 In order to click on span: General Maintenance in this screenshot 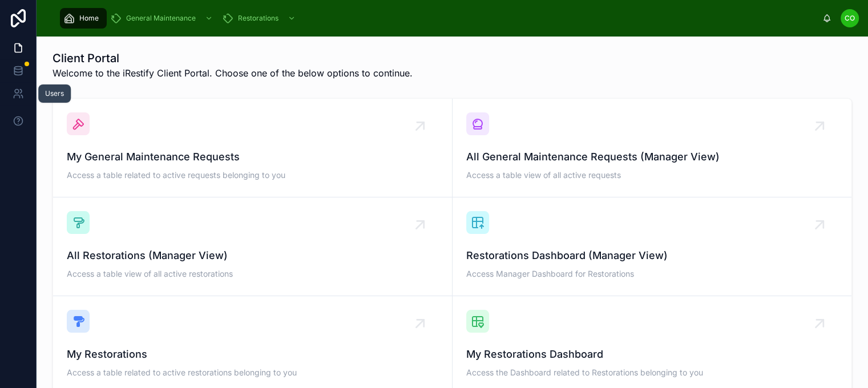, I will do `click(161, 18)`.